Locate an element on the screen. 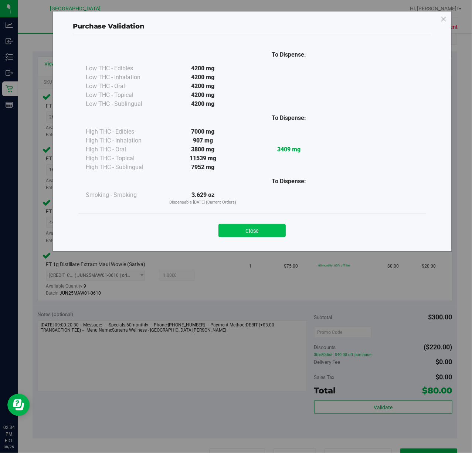 The width and height of the screenshot is (472, 453). div: 3800 mg is located at coordinates (203, 149).